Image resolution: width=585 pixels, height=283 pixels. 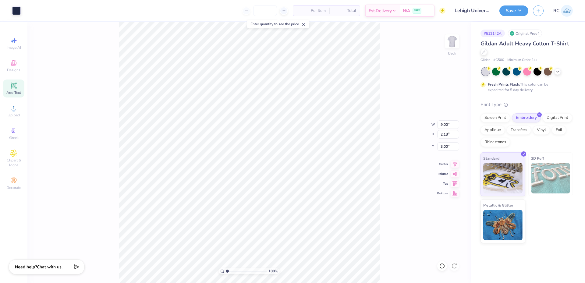 I want to click on div: Screen Print, so click(x=495, y=118).